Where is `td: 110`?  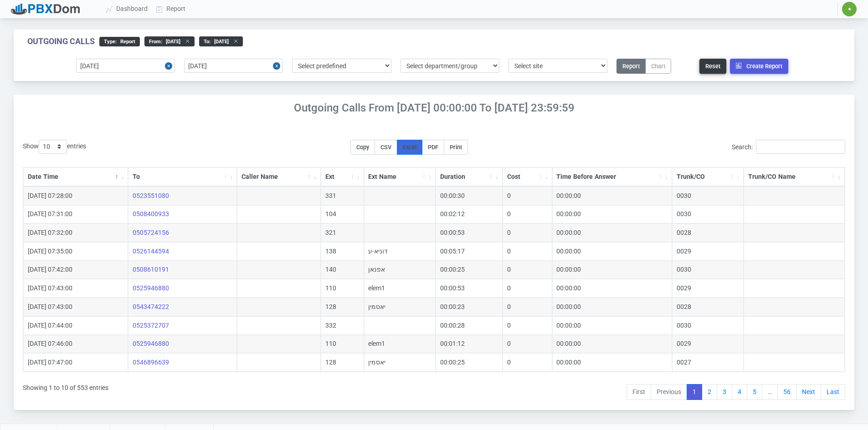
td: 110 is located at coordinates (342, 289).